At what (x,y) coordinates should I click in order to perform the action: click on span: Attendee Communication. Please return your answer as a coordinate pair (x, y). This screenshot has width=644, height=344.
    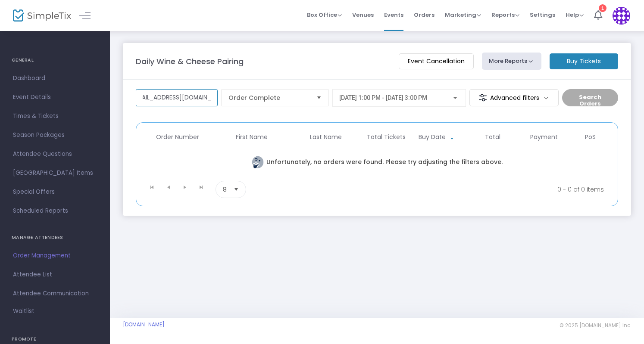
    Looking at the image, I should click on (55, 294).